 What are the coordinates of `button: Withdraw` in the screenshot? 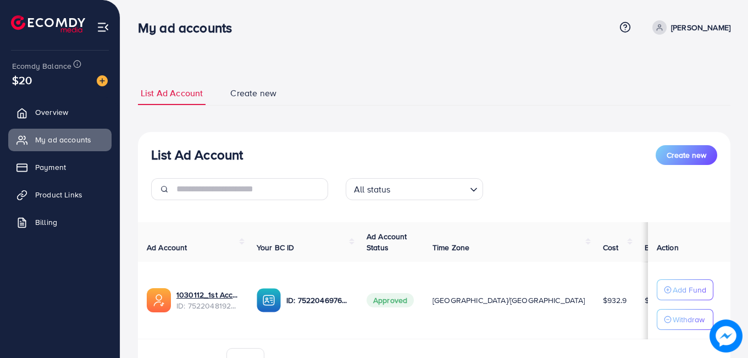 It's located at (685, 319).